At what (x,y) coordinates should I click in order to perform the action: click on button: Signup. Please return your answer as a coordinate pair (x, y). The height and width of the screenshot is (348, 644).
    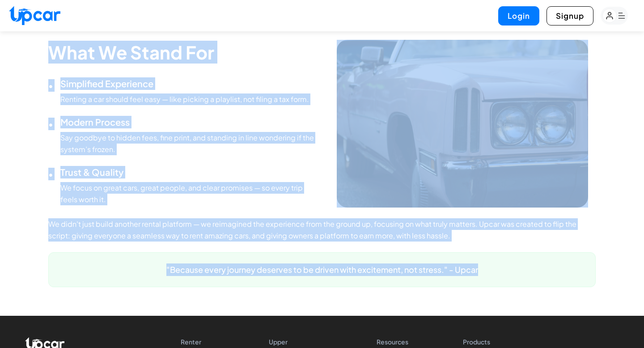
    Looking at the image, I should click on (570, 16).